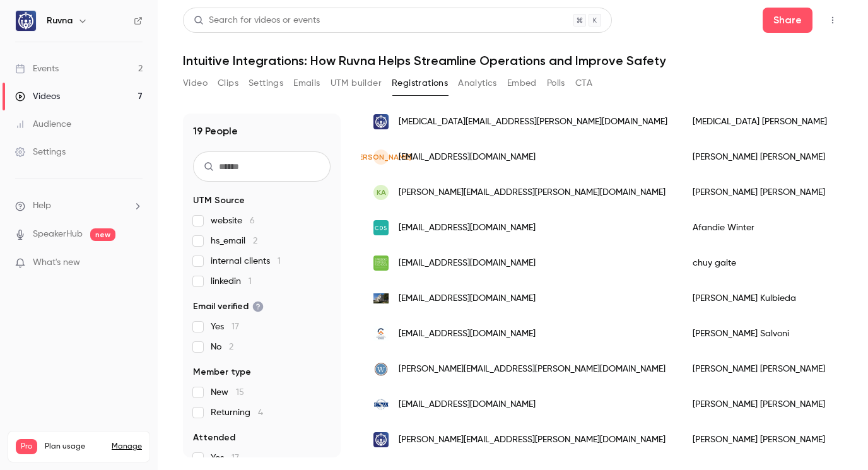  I want to click on span: Member type, so click(222, 372).